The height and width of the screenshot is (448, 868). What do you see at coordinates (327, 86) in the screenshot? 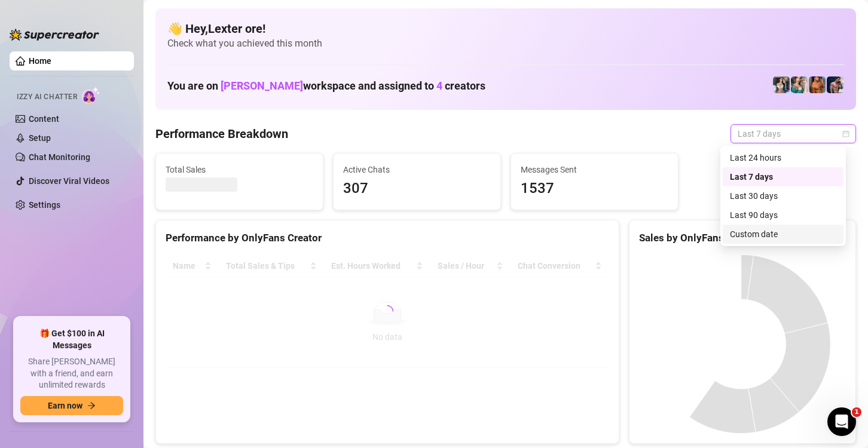
I see `h1: You are on workspace and assigned to creators` at bounding box center [327, 86].